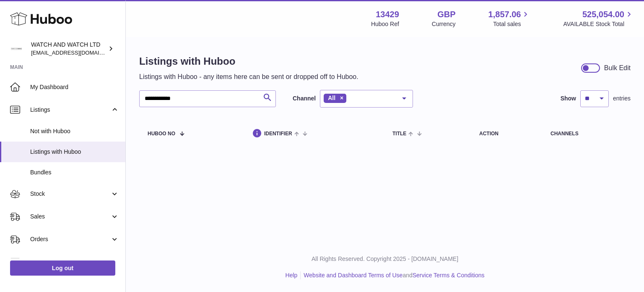  What do you see at coordinates (249, 62) in the screenshot?
I see `h1: Listings with Huboo` at bounding box center [249, 62].